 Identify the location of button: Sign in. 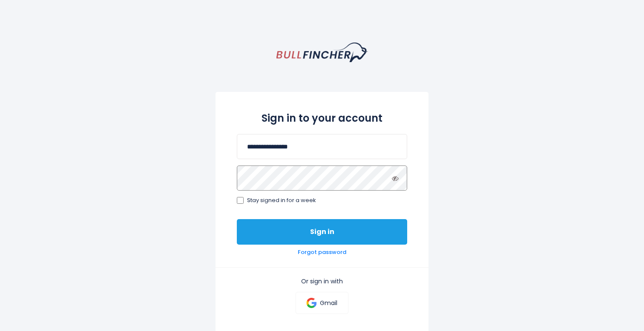
(322, 232).